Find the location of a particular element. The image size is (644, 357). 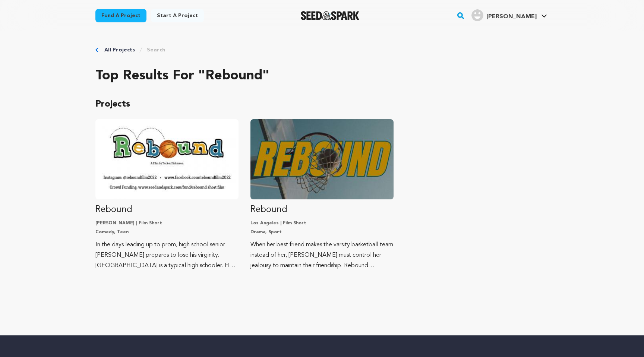

a: Nicholas C.'s Profile is located at coordinates (509, 15).